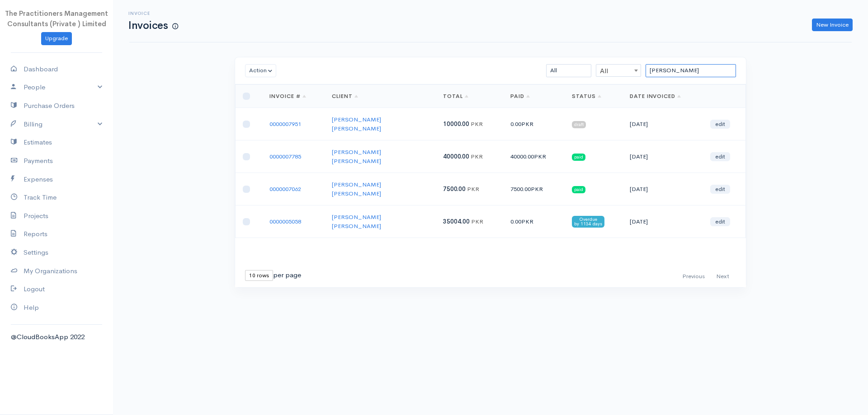 The image size is (868, 415). I want to click on td: 7500.00, so click(534, 190).